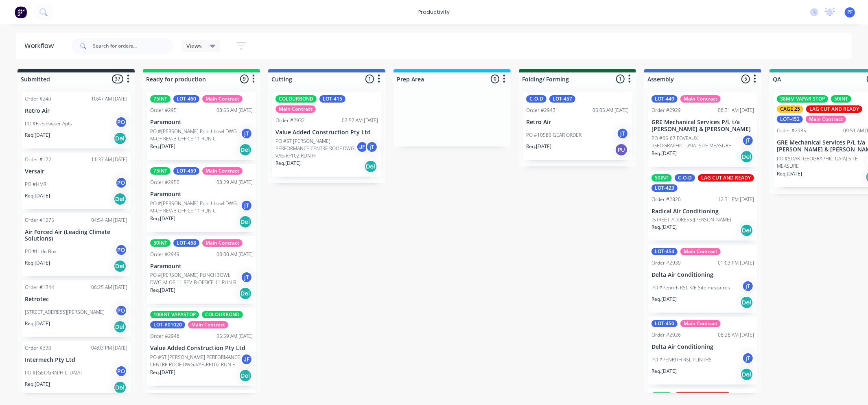 The image size is (868, 405). Describe the element at coordinates (554, 135) in the screenshot. I see `p: PO #10580 GEAR ORDER` at that location.